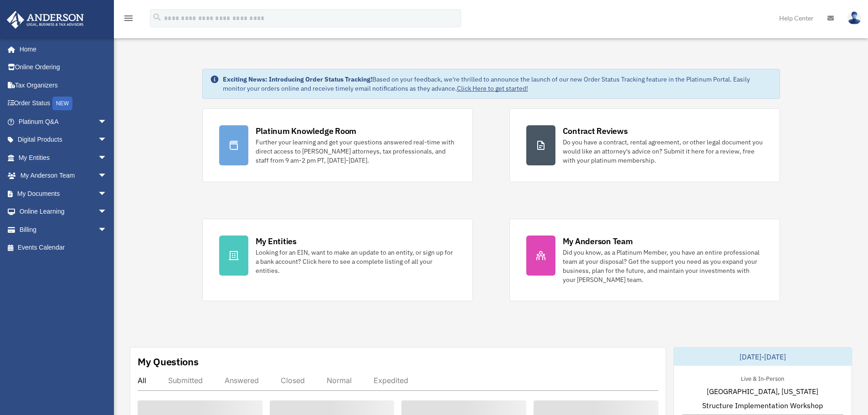  I want to click on div: Closed, so click(292, 380).